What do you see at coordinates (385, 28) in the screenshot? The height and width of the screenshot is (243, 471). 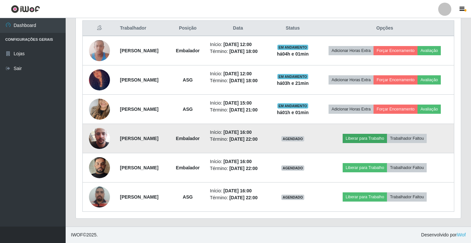 I see `th: Opções` at bounding box center [385, 28].